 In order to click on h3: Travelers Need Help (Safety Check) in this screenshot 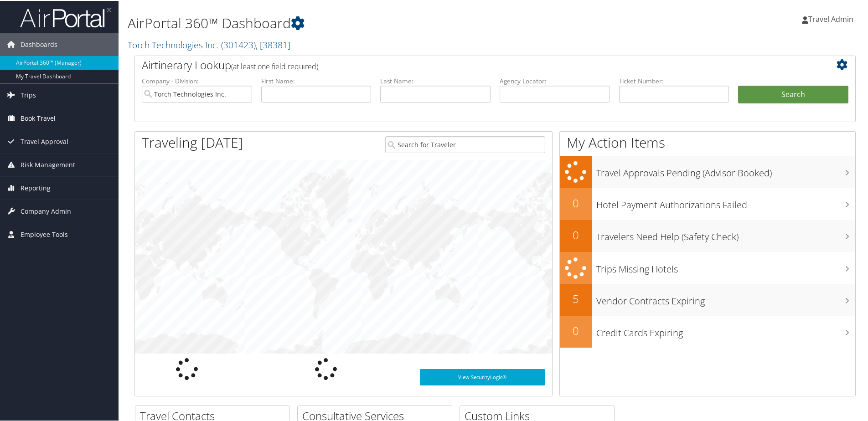, I will do `click(726, 234)`.